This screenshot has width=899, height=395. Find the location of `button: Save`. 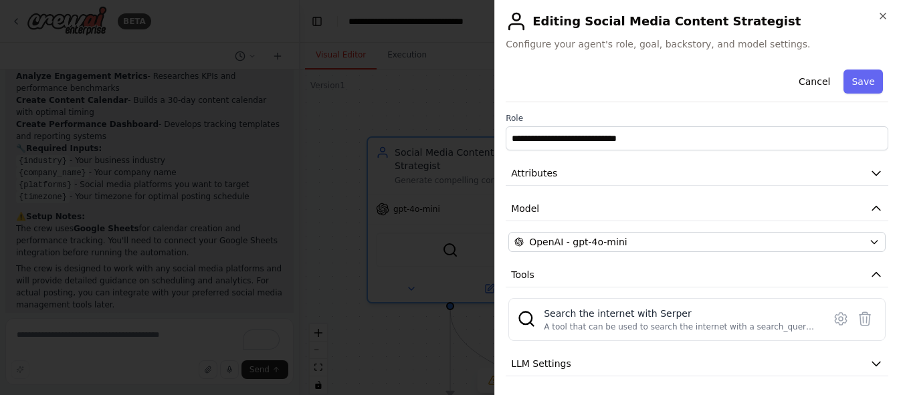

button: Save is located at coordinates (863, 82).